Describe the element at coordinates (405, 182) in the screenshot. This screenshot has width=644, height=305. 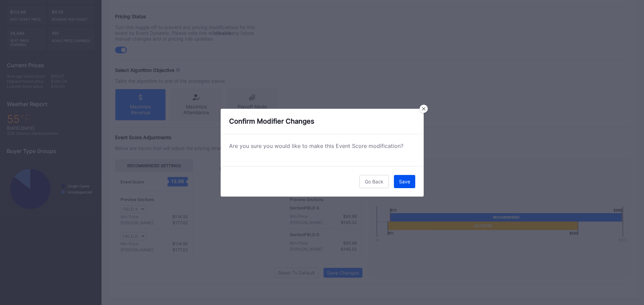
I see `button: Save` at that location.